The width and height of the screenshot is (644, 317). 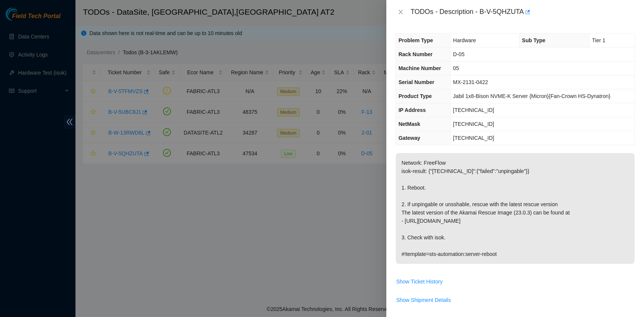 I want to click on span: Sub Type, so click(x=534, y=40).